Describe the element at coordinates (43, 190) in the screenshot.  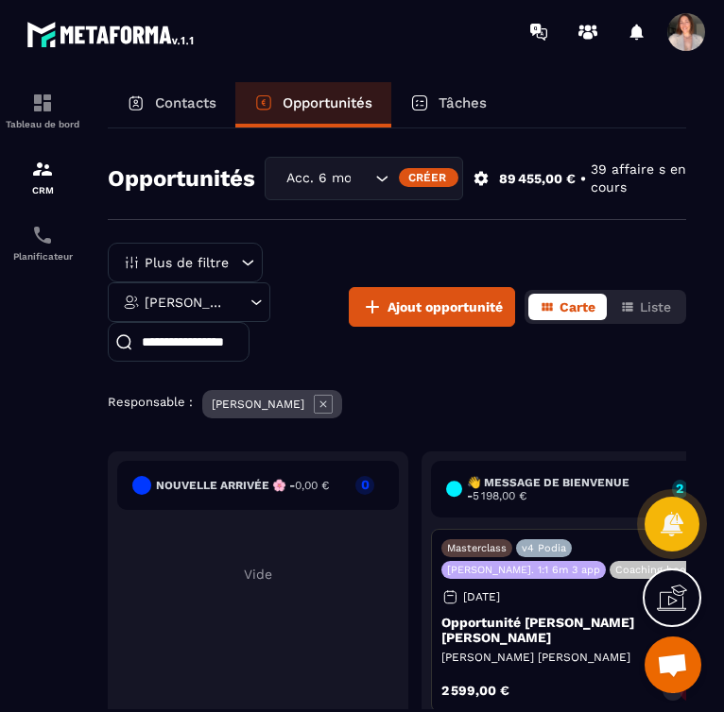
I see `p: CRM` at that location.